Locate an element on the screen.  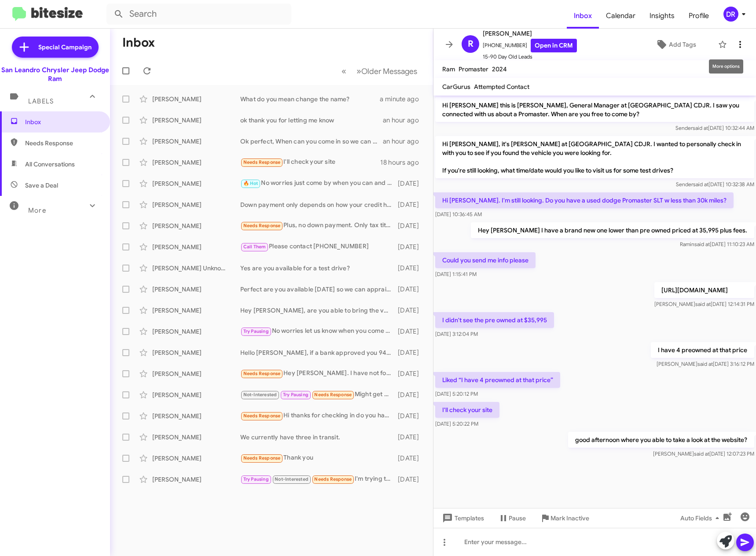
div: What do you mean change the name? is located at coordinates (310, 99).